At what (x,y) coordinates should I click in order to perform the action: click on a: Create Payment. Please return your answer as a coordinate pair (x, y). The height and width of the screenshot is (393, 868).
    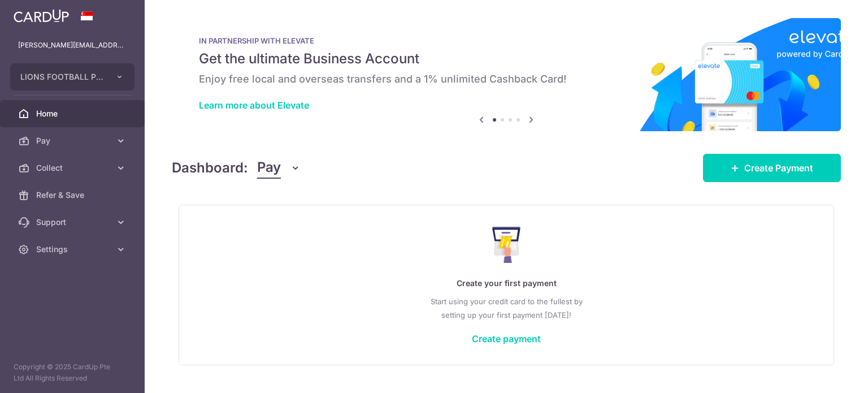
    Looking at the image, I should click on (772, 168).